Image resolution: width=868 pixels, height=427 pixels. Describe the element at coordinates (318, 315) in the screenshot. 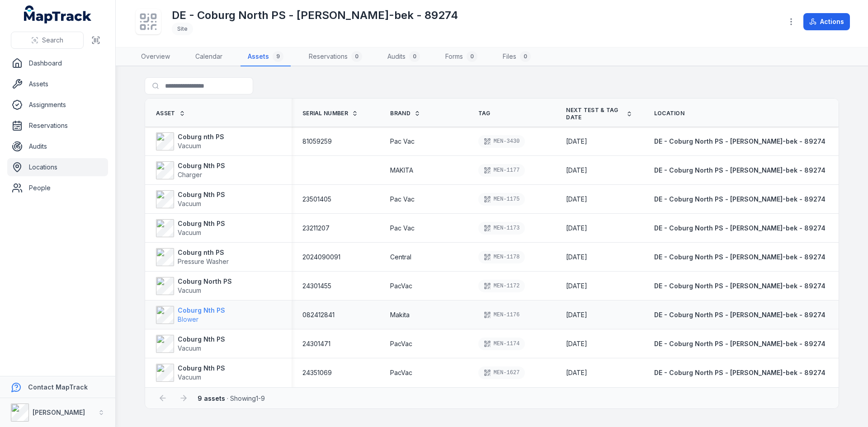

I see `span: 082412841` at that location.